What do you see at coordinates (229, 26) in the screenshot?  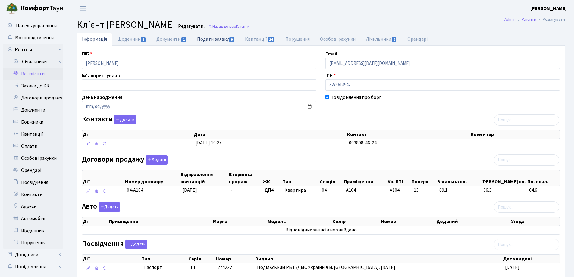 I see `a: Назад до всіхКлієнти` at bounding box center [229, 26].